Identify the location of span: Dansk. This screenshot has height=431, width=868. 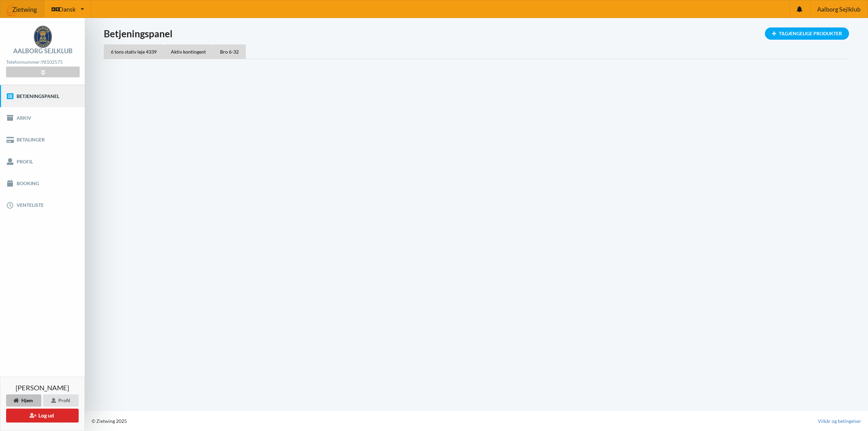
(67, 9).